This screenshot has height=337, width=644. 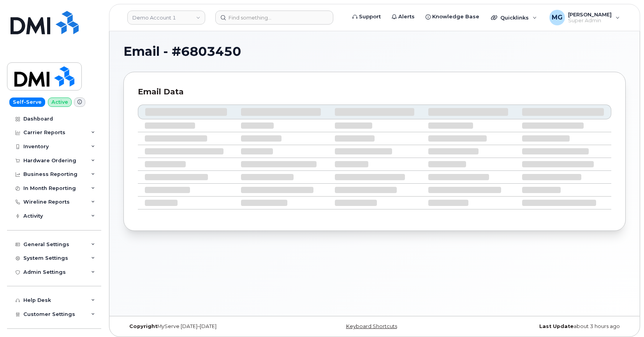 What do you see at coordinates (143, 326) in the screenshot?
I see `strong: Copyright` at bounding box center [143, 326].